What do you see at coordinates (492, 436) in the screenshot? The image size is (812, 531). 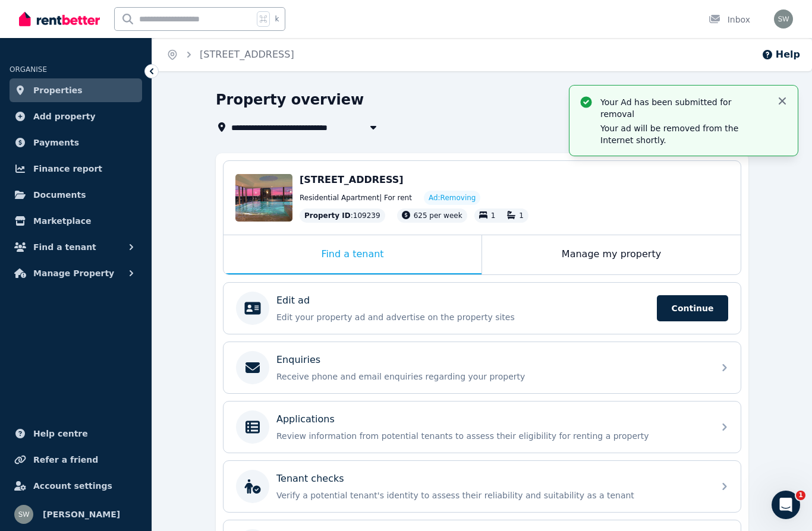 I see `p: Review information from potential tenants to assess their eligibility for renting a property` at bounding box center [492, 436].